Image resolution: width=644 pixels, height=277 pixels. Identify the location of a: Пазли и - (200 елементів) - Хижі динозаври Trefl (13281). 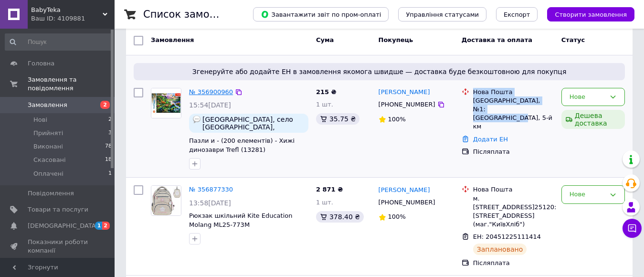
(242, 145).